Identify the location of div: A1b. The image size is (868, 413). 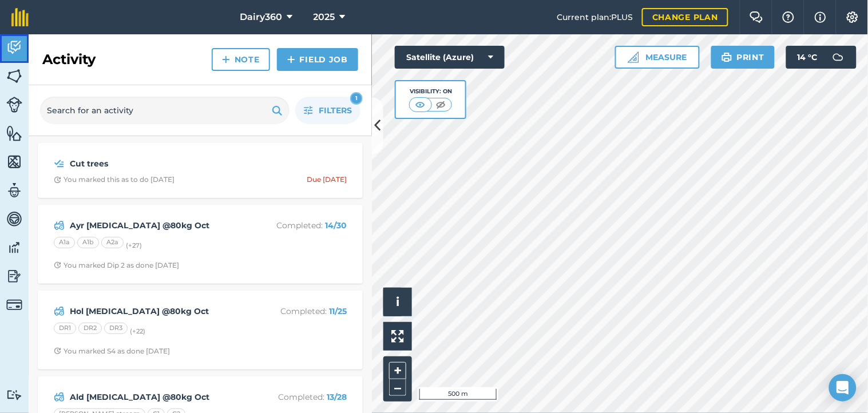
(88, 242).